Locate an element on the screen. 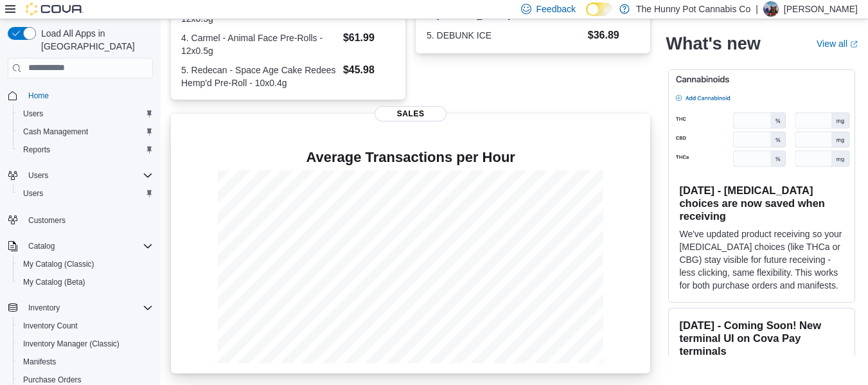 This screenshot has height=385, width=868. dd: $45.98 is located at coordinates (369, 70).